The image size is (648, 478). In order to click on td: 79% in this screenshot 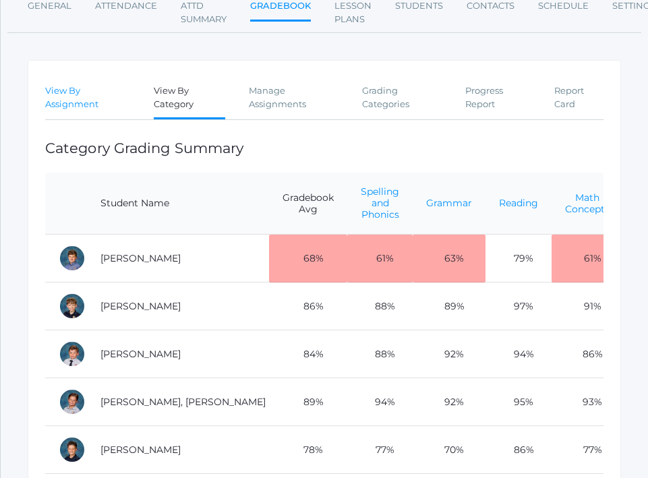, I will do `click(518, 258)`.